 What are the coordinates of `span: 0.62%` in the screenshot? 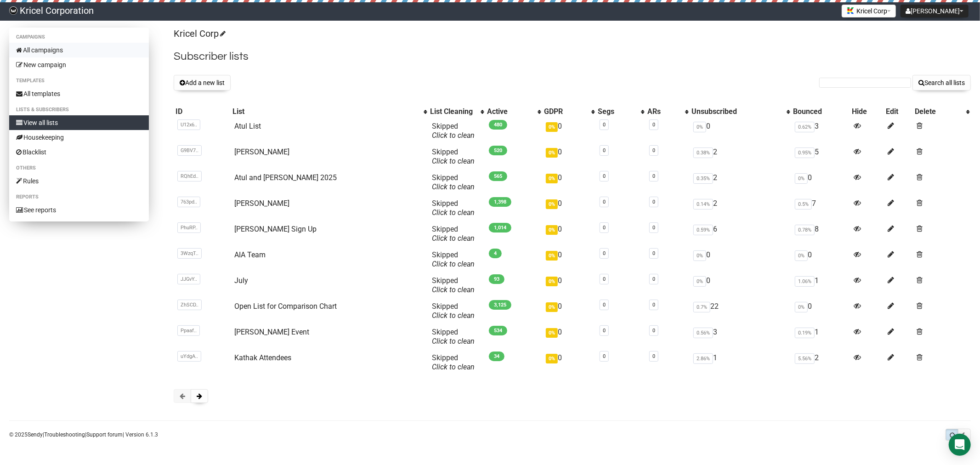 It's located at (804, 127).